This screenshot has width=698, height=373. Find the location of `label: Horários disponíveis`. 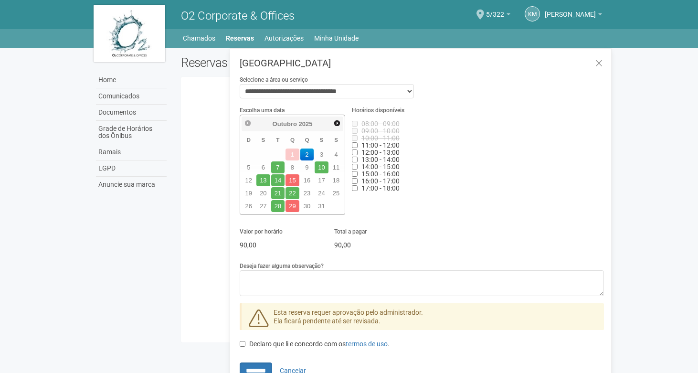

label: Horários disponíveis is located at coordinates (378, 110).